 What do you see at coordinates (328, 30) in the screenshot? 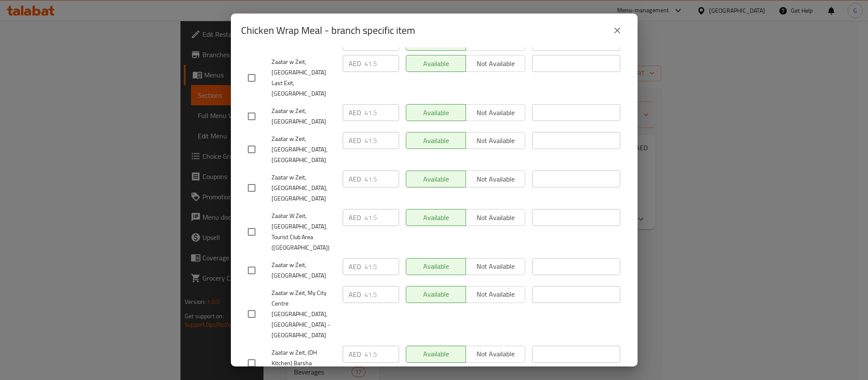
I see `h2: Chicken Wrap Meal - branch specific item` at bounding box center [328, 30].